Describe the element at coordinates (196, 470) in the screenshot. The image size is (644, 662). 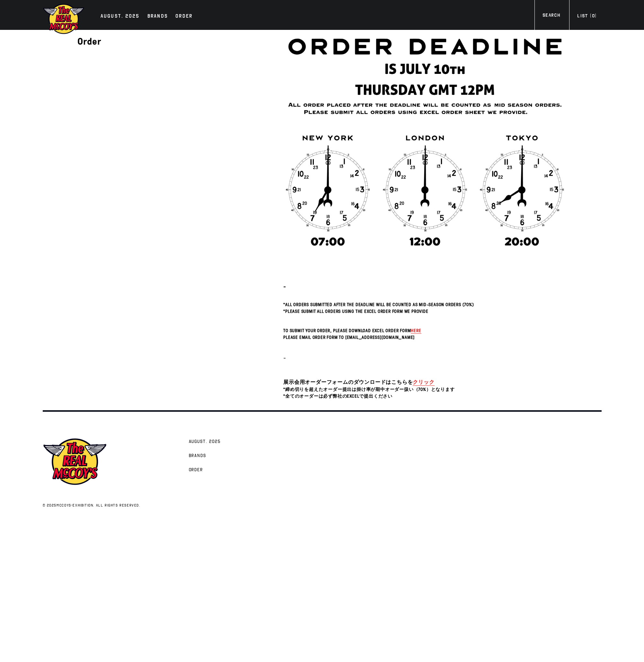
I see `span: Order` at that location.